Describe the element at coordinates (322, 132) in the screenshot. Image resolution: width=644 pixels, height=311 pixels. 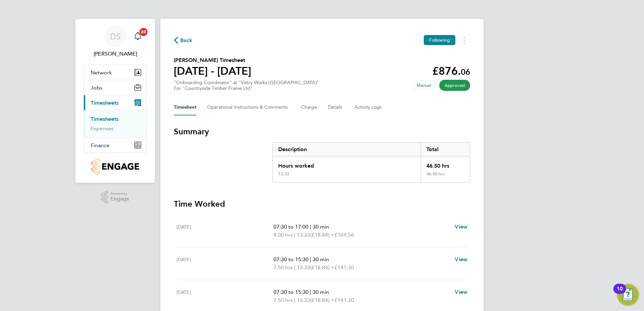
I see `h3: Summary` at that location.